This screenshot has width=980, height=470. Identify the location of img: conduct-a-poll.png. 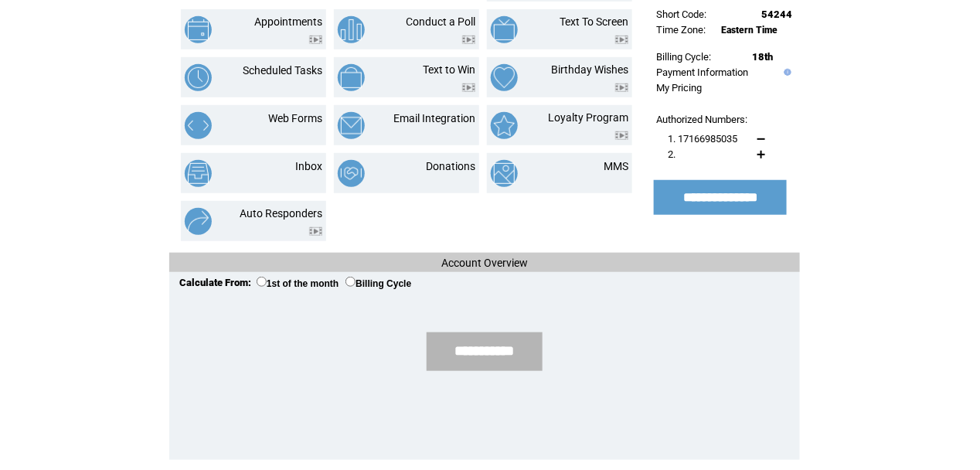
(351, 29).